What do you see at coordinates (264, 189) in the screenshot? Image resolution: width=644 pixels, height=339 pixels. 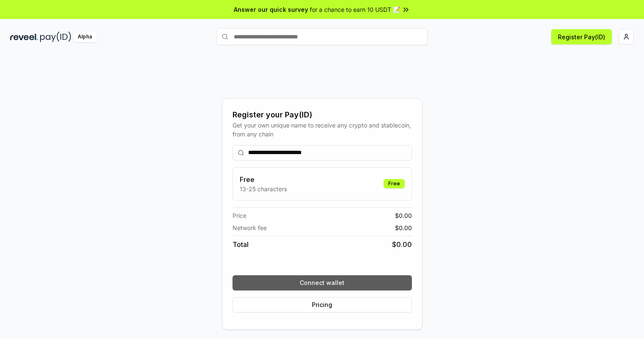 I see `p: 13-25 characters` at bounding box center [264, 189].